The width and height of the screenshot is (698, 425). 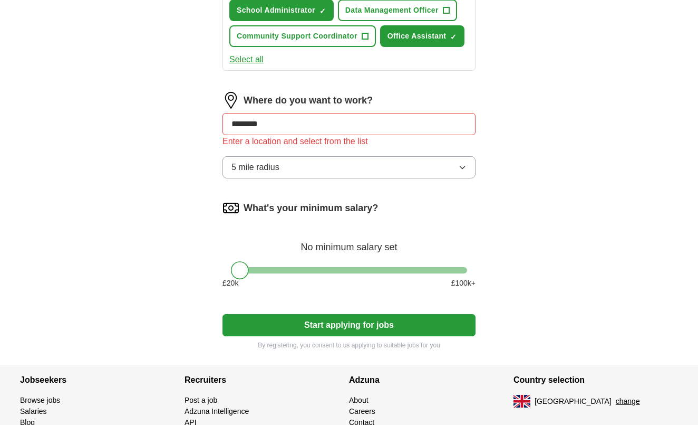 What do you see at coordinates (362, 411) in the screenshot?
I see `a: Careers` at bounding box center [362, 411].